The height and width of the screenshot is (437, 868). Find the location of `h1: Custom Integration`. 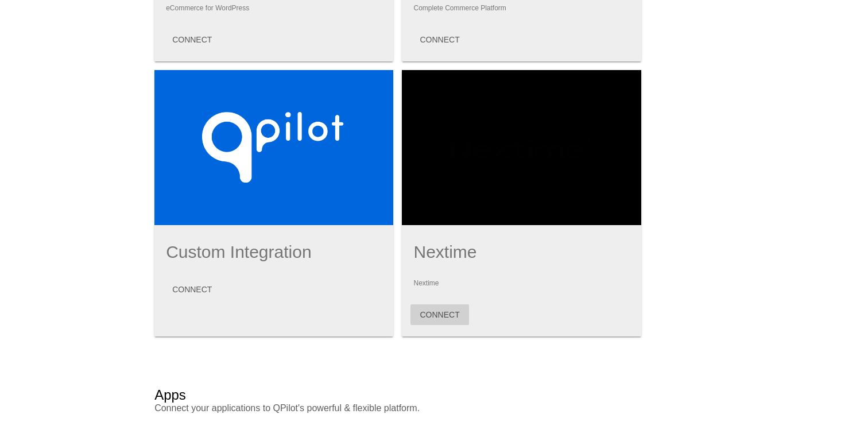

h1: Custom Integration is located at coordinates (274, 252).